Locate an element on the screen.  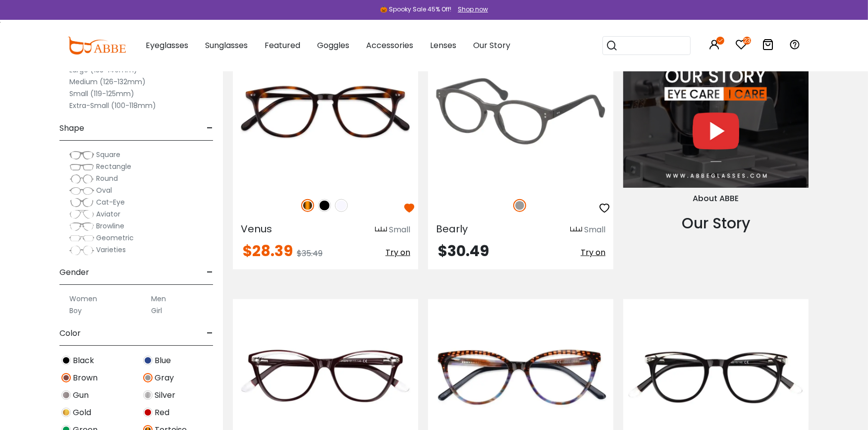
span: Featured is located at coordinates (282, 45).